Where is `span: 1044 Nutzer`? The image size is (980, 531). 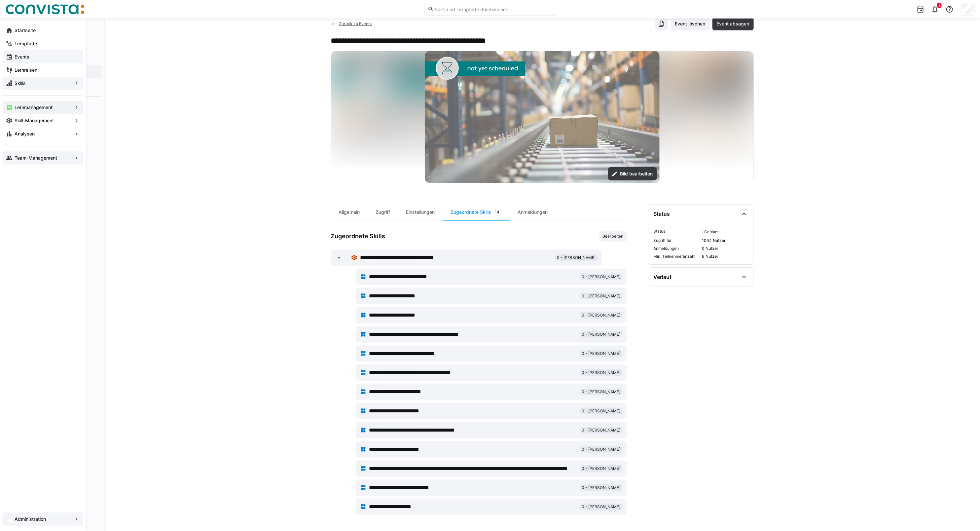
span: 1044 Nutzer is located at coordinates (725, 241).